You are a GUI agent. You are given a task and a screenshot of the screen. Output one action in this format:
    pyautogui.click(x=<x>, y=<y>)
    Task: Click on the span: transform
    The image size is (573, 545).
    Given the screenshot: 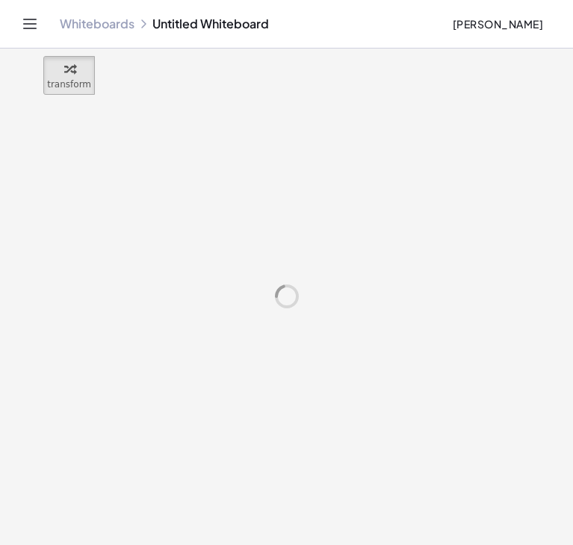 What is the action you would take?
    pyautogui.click(x=69, y=84)
    